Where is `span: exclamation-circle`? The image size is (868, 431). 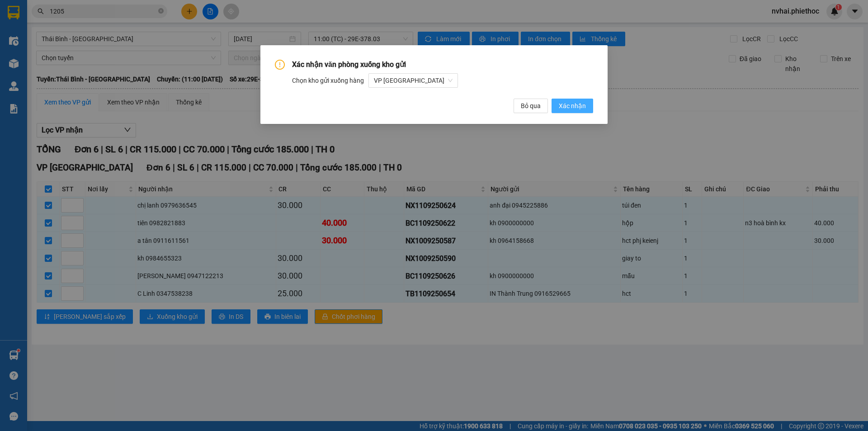
span: exclamation-circle is located at coordinates (280, 65).